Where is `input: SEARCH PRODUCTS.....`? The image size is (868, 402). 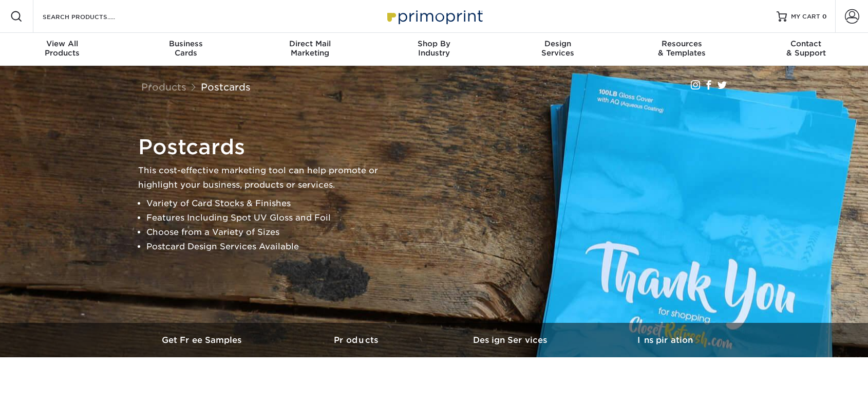 input: SEARCH PRODUCTS..... is located at coordinates (91, 17).